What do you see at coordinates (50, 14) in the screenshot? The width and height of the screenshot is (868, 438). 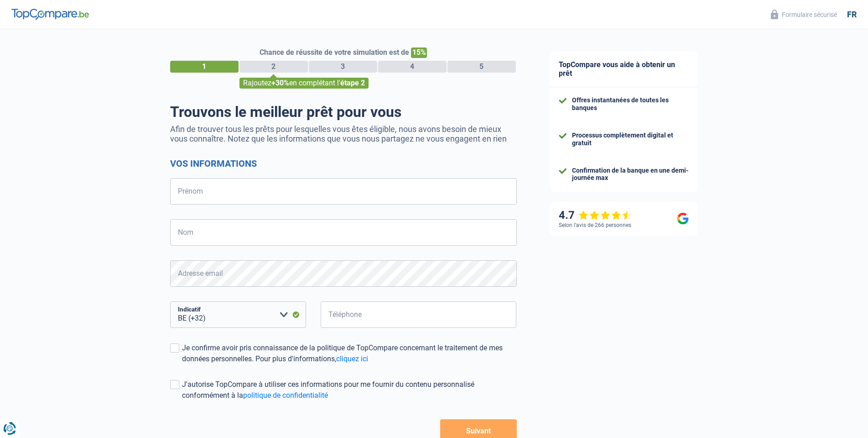 I see `img: TopCompare Logo` at bounding box center [50, 14].